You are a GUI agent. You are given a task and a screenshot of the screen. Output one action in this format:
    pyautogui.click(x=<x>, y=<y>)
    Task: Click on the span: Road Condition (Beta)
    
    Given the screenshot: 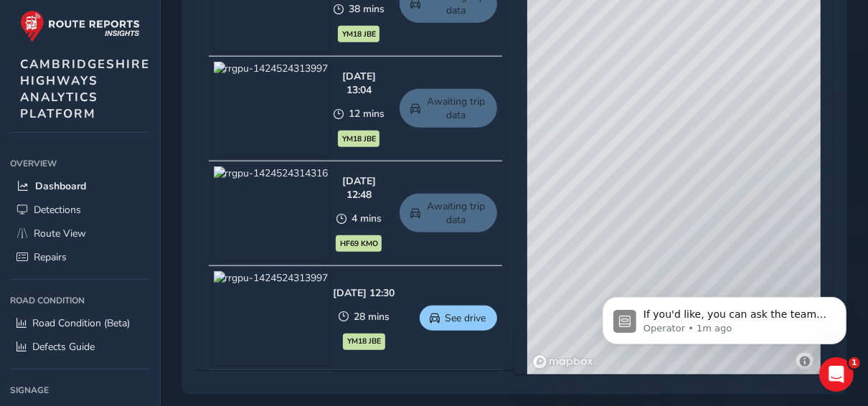 What is the action you would take?
    pyautogui.click(x=81, y=322)
    